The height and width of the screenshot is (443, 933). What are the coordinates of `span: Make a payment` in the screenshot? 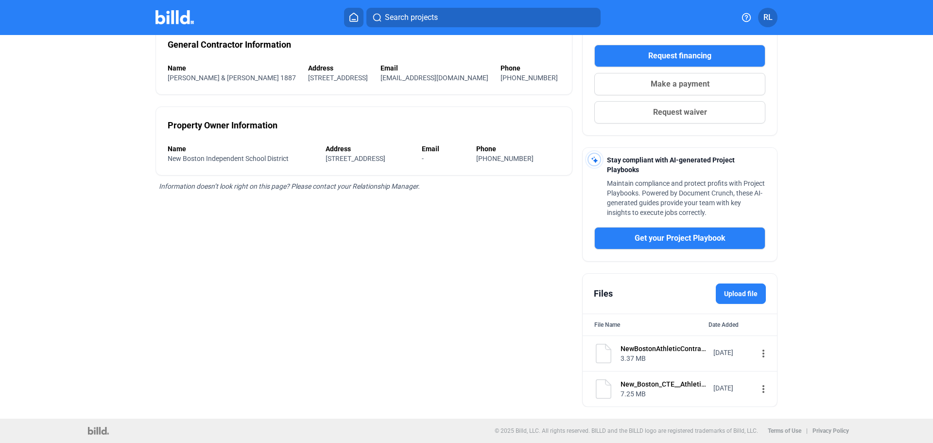 It's located at (680, 84).